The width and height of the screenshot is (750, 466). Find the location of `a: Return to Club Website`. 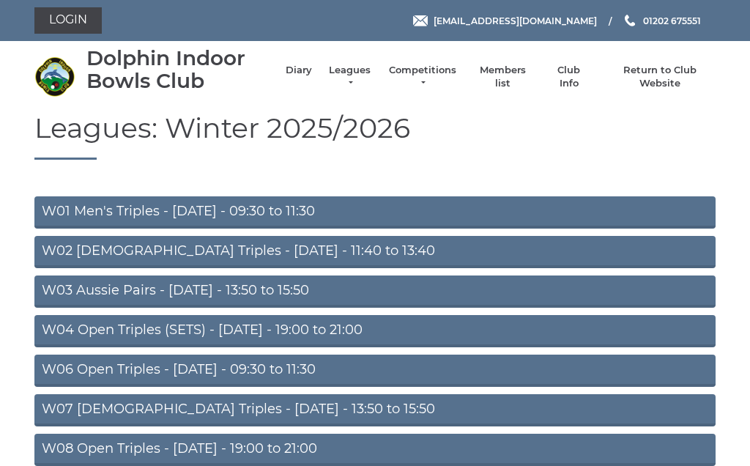

a: Return to Club Website is located at coordinates (660, 77).